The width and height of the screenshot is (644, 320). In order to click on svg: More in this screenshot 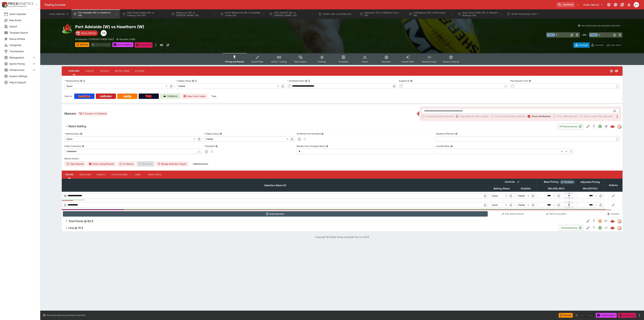, I will do `click(618, 117)`.